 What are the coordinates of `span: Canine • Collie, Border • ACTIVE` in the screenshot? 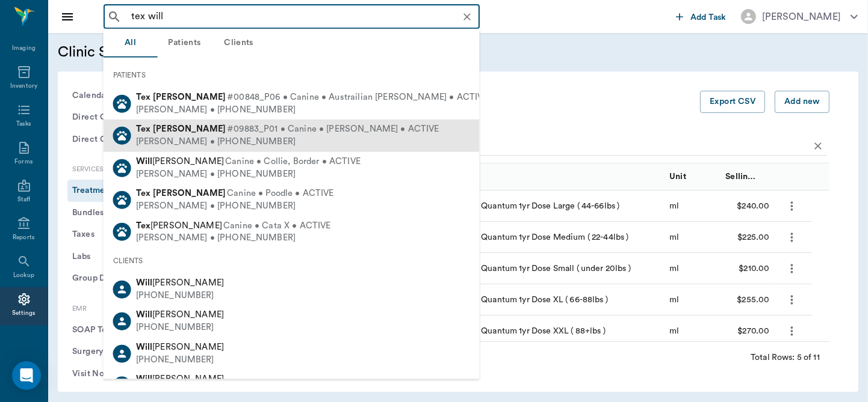 It's located at (293, 161).